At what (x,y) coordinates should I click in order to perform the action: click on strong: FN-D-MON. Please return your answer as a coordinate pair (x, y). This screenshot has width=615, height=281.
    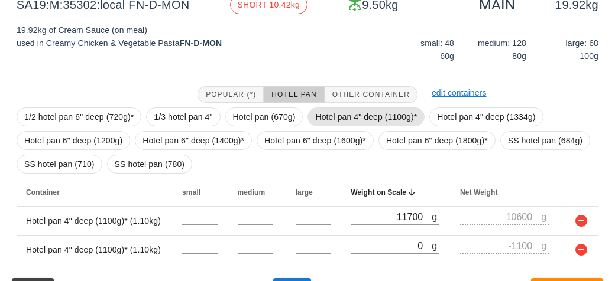
    Looking at the image, I should click on (201, 43).